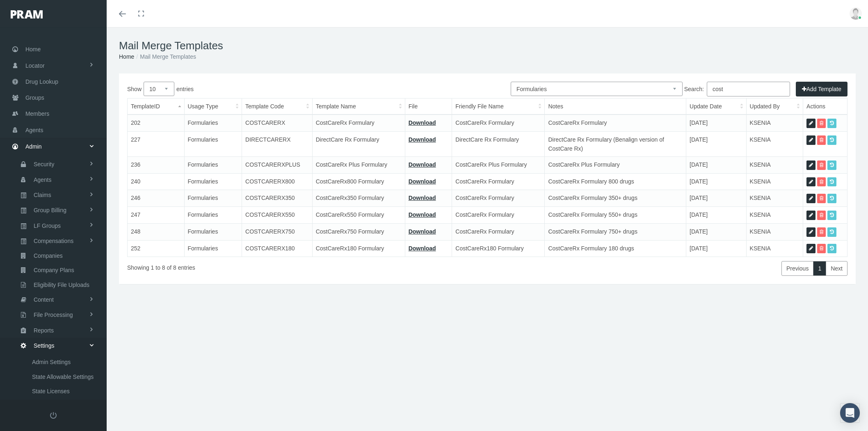 Image resolution: width=868 pixels, height=431 pixels. What do you see at coordinates (50, 391) in the screenshot?
I see `span: State Licenses` at bounding box center [50, 391].